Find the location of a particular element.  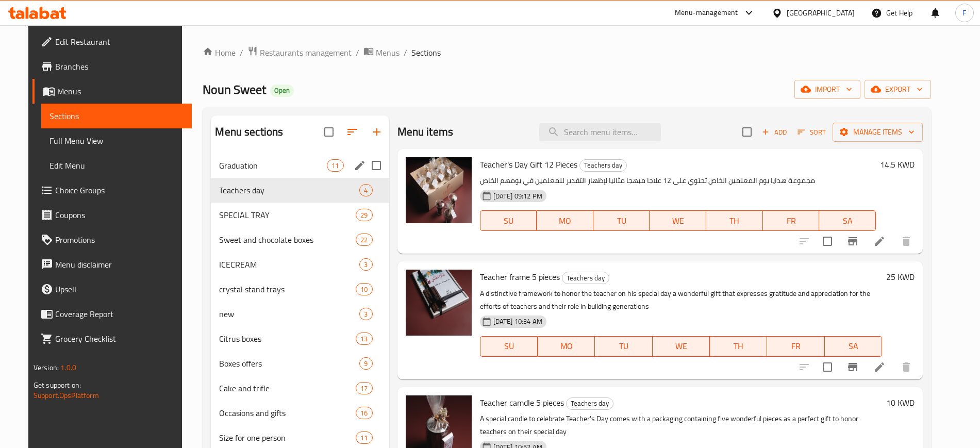

span: Choice Groups is located at coordinates (119, 190).